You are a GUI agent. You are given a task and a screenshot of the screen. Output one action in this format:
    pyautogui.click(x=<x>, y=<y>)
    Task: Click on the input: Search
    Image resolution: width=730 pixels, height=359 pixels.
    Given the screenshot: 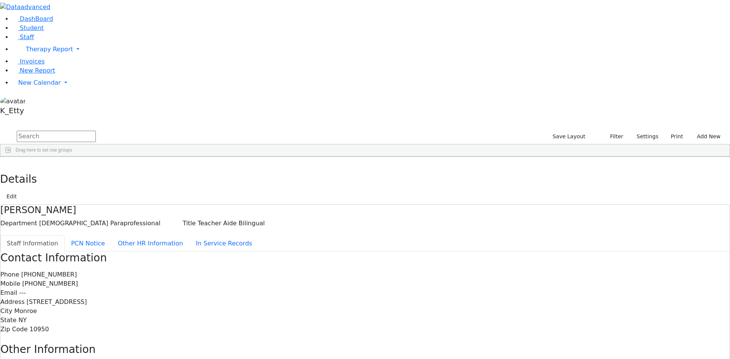 What is the action you would take?
    pyautogui.click(x=56, y=137)
    